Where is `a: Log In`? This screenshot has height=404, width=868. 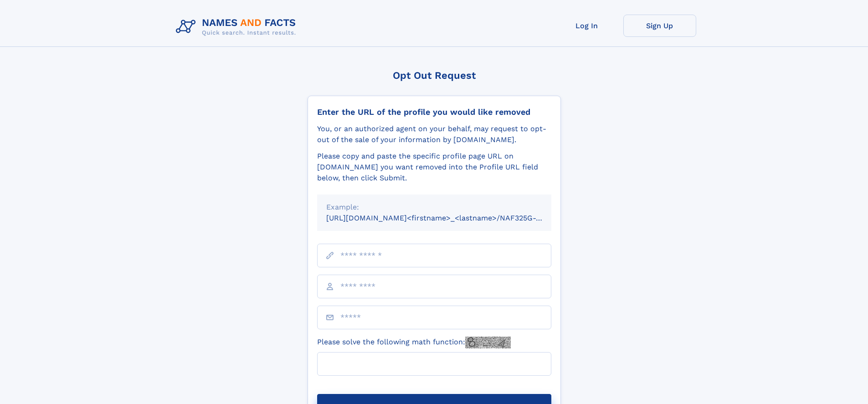 a: Log In is located at coordinates (587, 26).